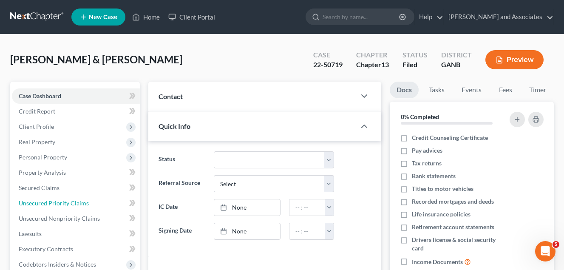  What do you see at coordinates (182, 160) in the screenshot?
I see `label: Status` at bounding box center [182, 160].